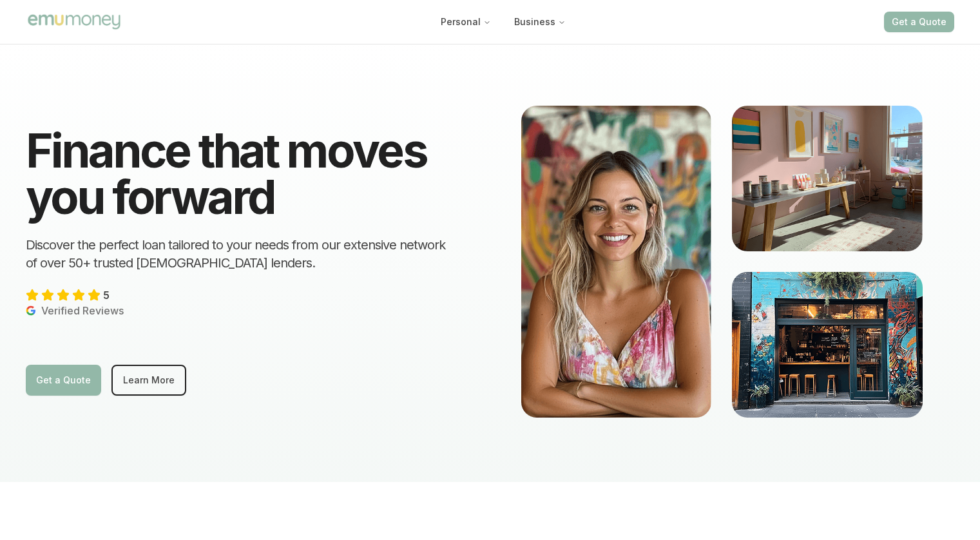 Image resolution: width=980 pixels, height=540 pixels. Describe the element at coordinates (31, 310) in the screenshot. I see `img: Verified` at that location.